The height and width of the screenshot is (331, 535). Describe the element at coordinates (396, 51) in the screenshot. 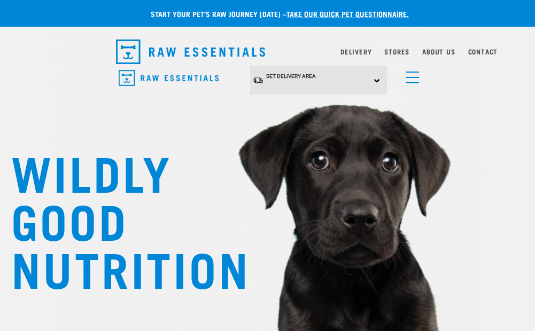

I see `a: Stores` at that location.